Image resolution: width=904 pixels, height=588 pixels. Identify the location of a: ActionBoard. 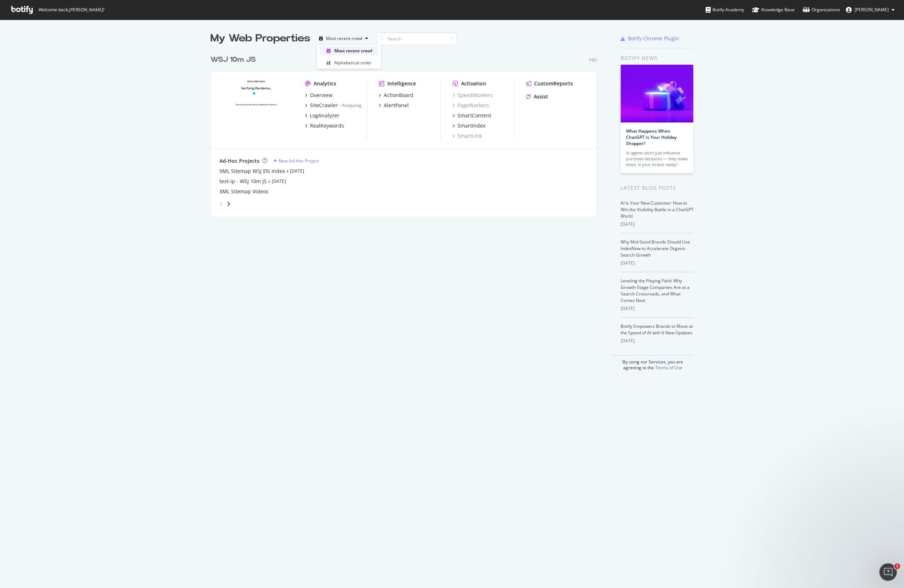
(396, 95).